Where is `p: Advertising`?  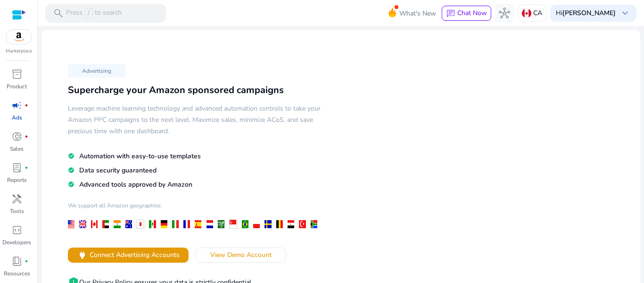 p: Advertising is located at coordinates (97, 71).